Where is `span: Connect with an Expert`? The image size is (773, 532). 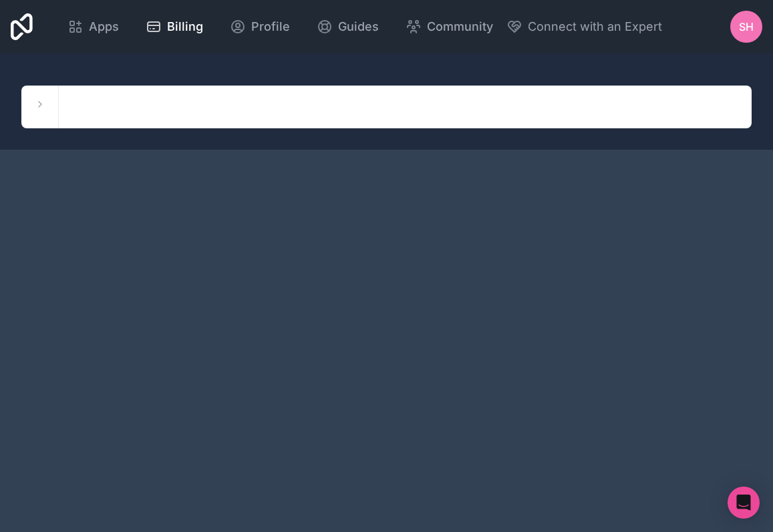 span: Connect with an Expert is located at coordinates (595, 26).